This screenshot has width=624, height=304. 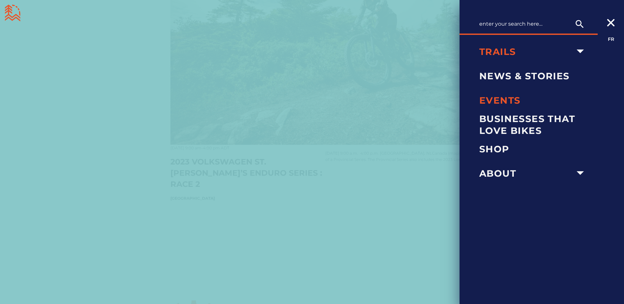 I want to click on a: About, so click(x=526, y=173).